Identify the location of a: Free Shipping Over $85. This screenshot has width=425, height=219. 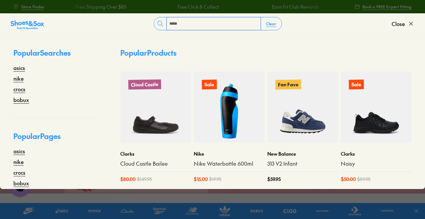
(100, 7).